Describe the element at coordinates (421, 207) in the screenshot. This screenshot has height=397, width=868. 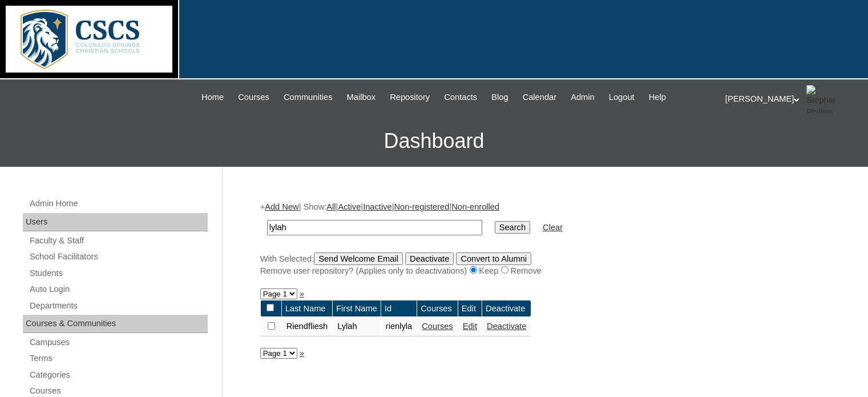
I see `a: Non-registered` at that location.